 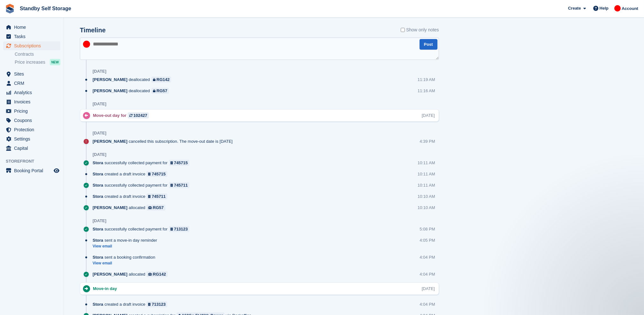 I want to click on label: Show only notes, so click(x=420, y=30).